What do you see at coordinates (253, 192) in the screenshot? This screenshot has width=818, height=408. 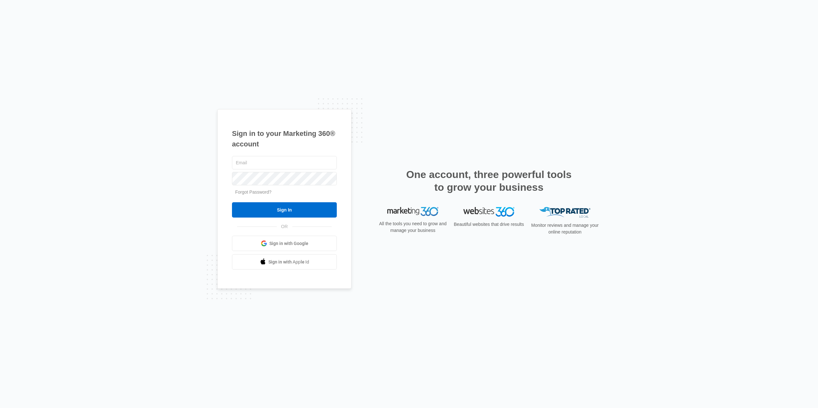 I see `a: Forgot Password?` at bounding box center [253, 192].